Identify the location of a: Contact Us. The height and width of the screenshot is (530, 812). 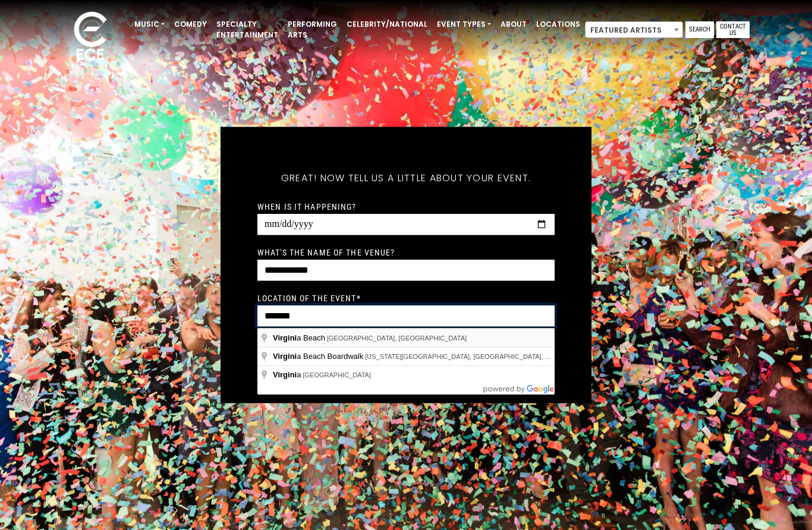
(733, 30).